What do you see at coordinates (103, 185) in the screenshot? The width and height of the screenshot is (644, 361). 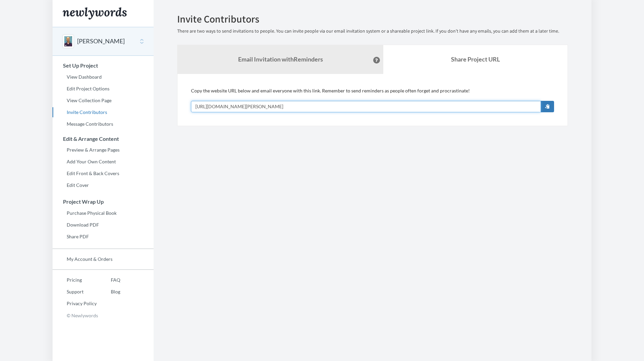 I see `a: Edit Cover` at bounding box center [103, 185].